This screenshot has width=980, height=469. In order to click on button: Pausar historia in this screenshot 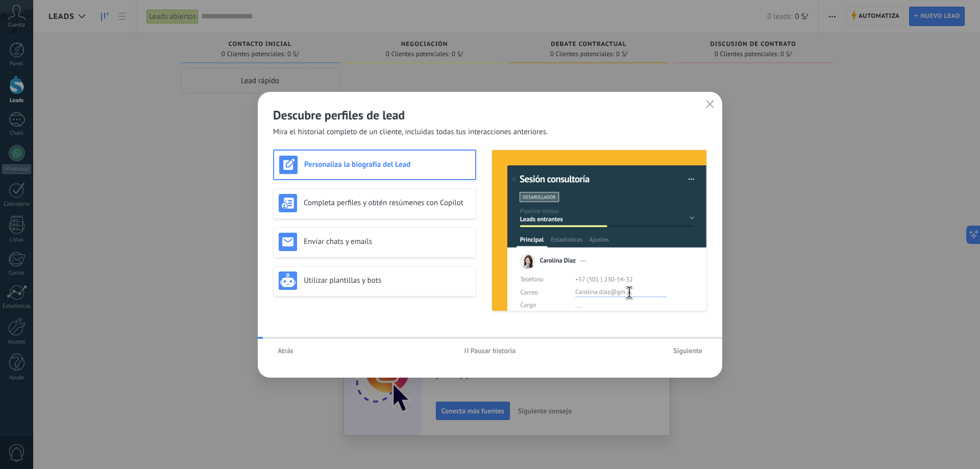, I will do `click(490, 351)`.